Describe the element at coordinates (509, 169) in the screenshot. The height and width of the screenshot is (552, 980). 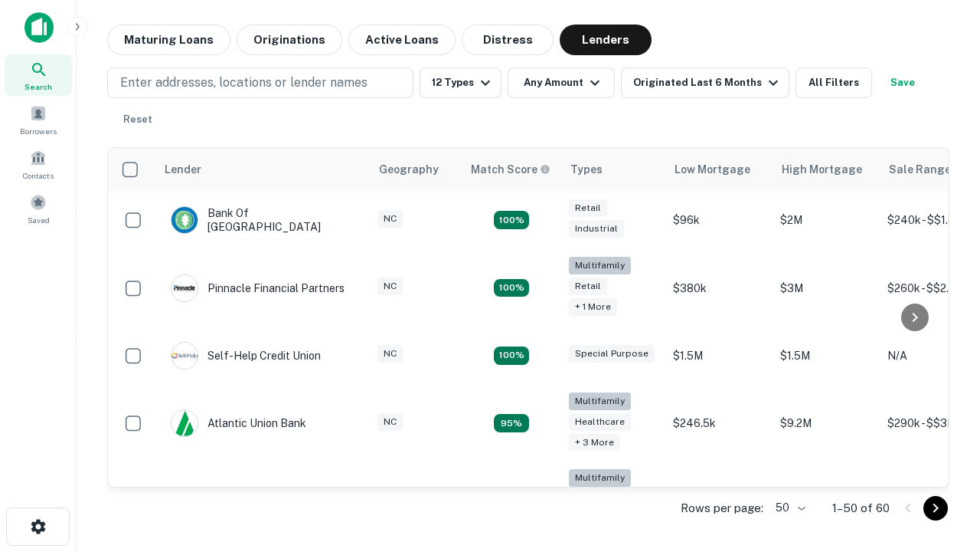
I see `h6: Match Score` at that location.